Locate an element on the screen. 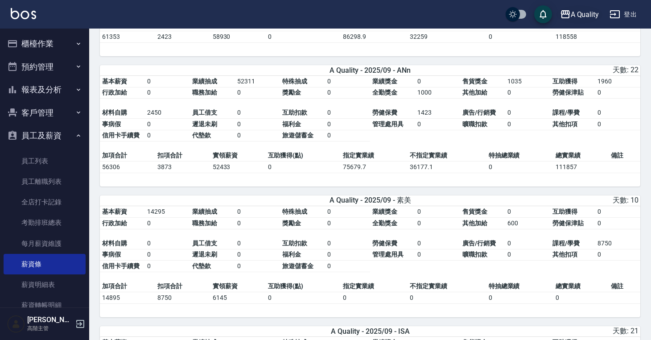 This screenshot has height=340, width=651. td: 8750 is located at coordinates (617, 243).